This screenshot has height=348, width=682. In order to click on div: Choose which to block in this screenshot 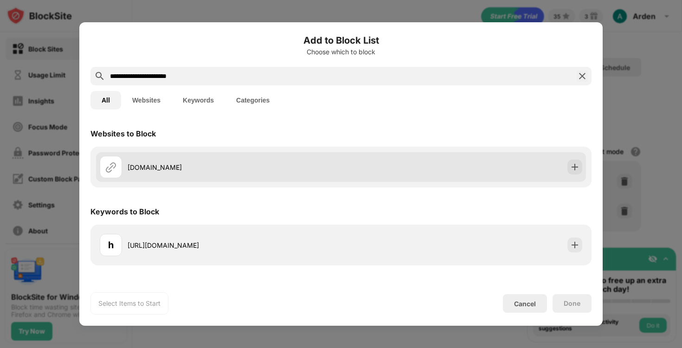, I will do `click(341, 52)`.